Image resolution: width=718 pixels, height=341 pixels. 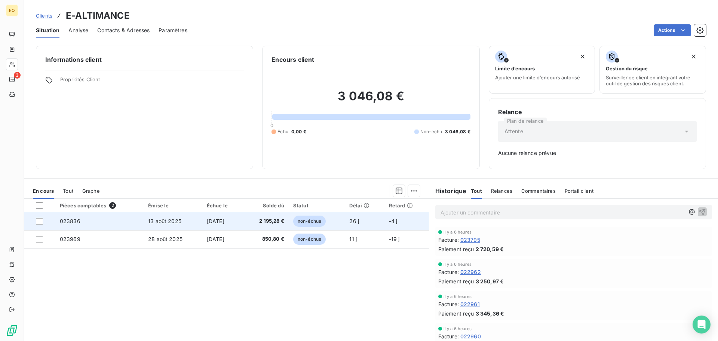 What do you see at coordinates (165, 239) in the screenshot?
I see `span: 28 août 2025` at bounding box center [165, 239].